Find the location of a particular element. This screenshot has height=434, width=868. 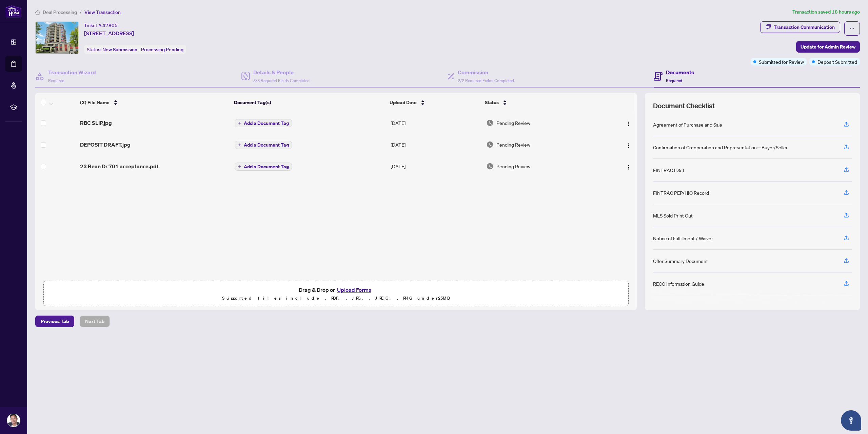

span: Status is located at coordinates (491, 103).